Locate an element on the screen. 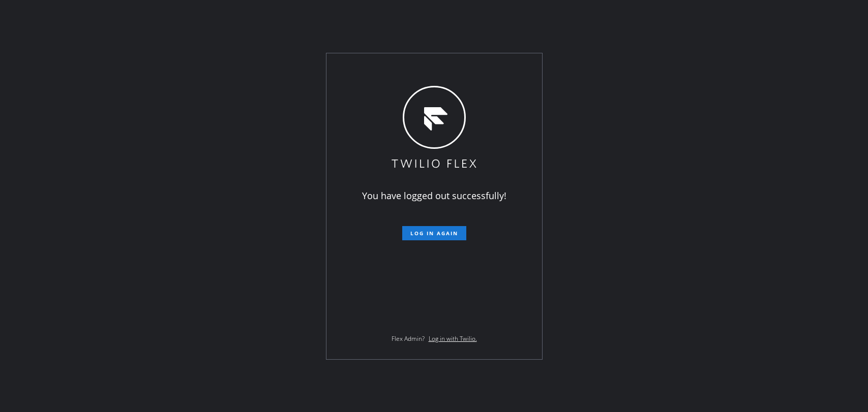  a: Log in with Twilio. is located at coordinates (452, 339).